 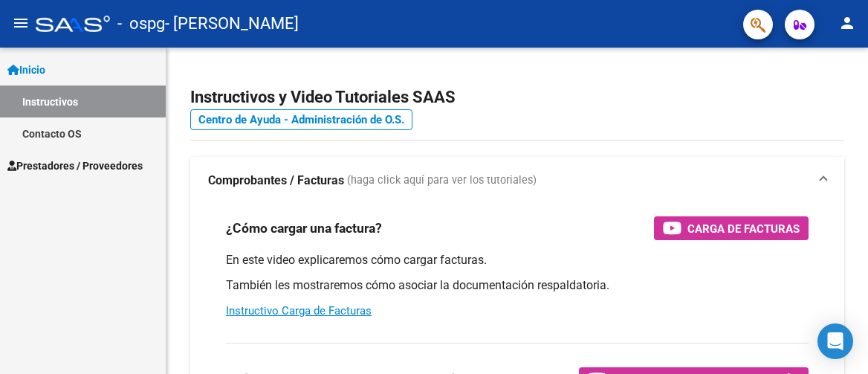 I want to click on mat-icon: person, so click(x=847, y=23).